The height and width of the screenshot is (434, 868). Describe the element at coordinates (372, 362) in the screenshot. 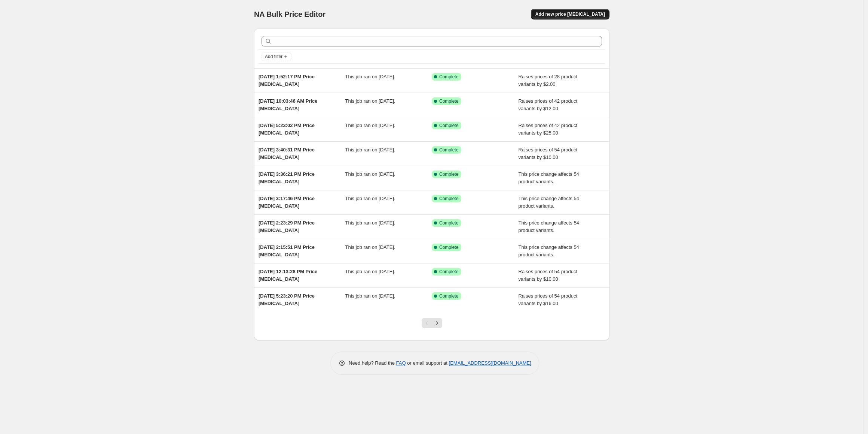

I see `span: Need help? Read the` at that location.